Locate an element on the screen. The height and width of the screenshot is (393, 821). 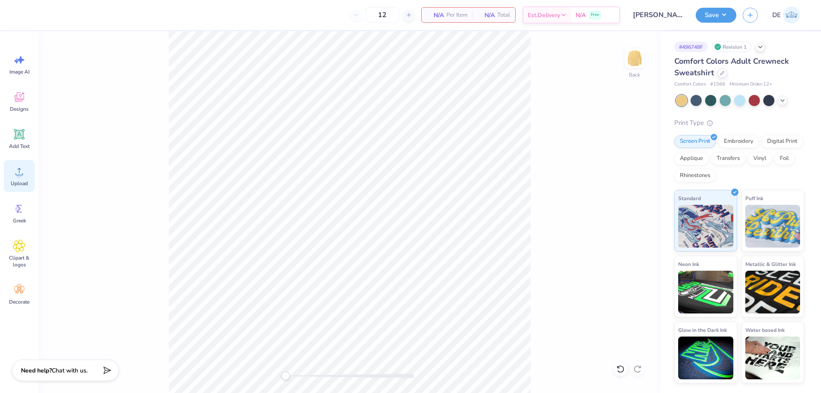
img: Metallic & Glitter Ink is located at coordinates (773, 292).